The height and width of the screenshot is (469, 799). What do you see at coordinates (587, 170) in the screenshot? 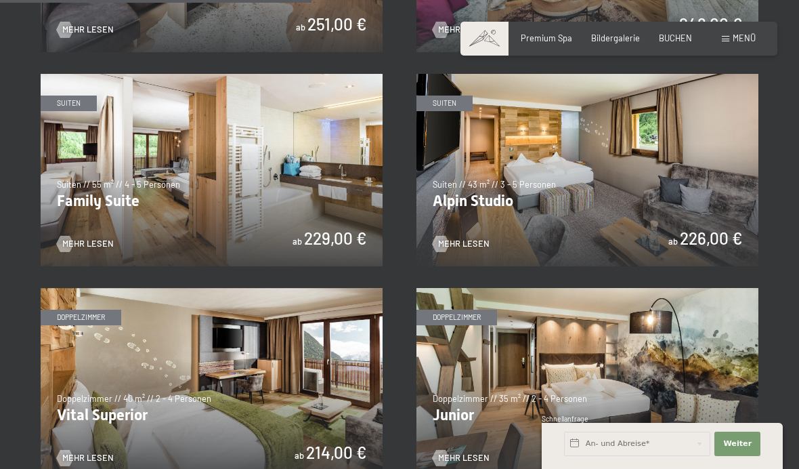
I see `img: Alpin Studio` at bounding box center [587, 170].